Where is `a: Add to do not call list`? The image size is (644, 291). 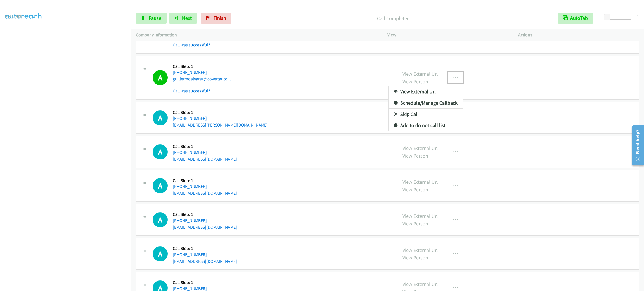 a: Add to do not call list is located at coordinates (426, 126).